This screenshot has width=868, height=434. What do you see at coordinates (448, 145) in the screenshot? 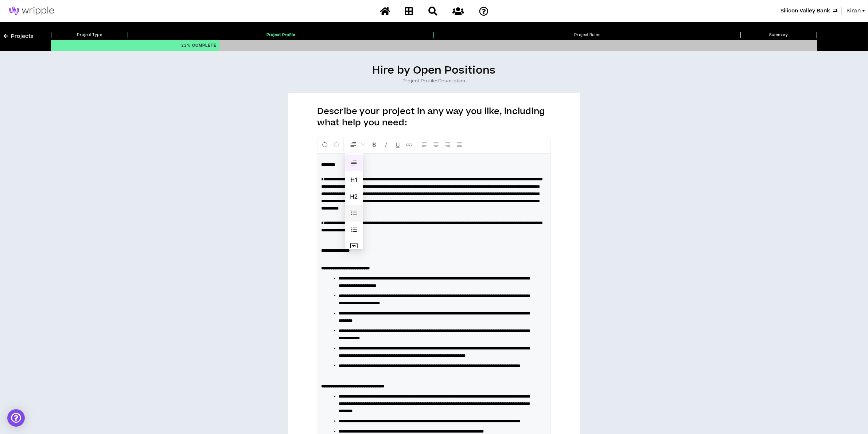
I see `button: Right Align` at bounding box center [448, 145].